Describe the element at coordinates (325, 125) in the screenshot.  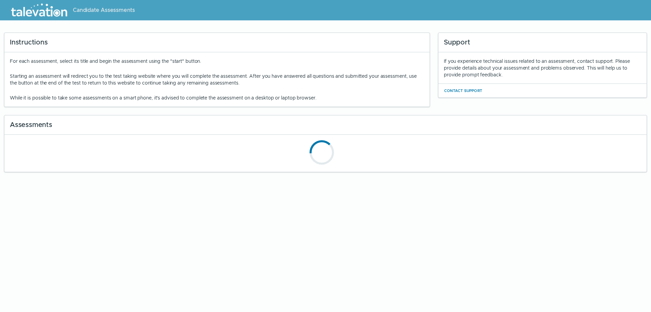
I see `div: Assessments` at that location.